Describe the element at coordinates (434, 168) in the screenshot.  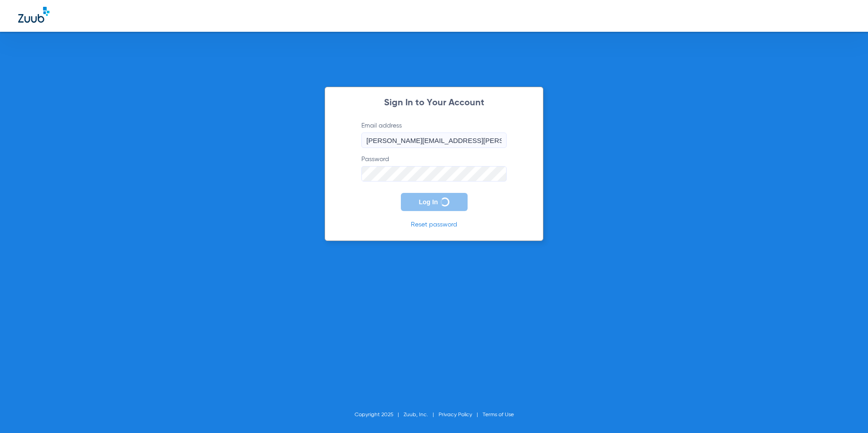
I see `label: Password` at that location.